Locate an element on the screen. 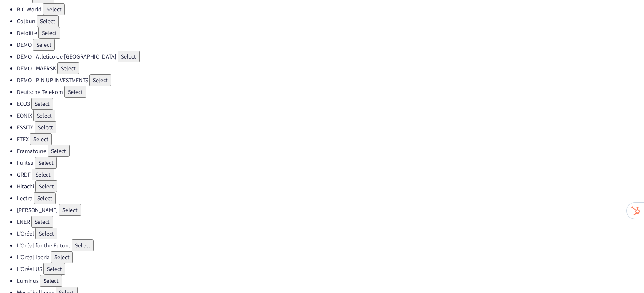 This screenshot has height=293, width=644. li: EONIX is located at coordinates (331, 115).